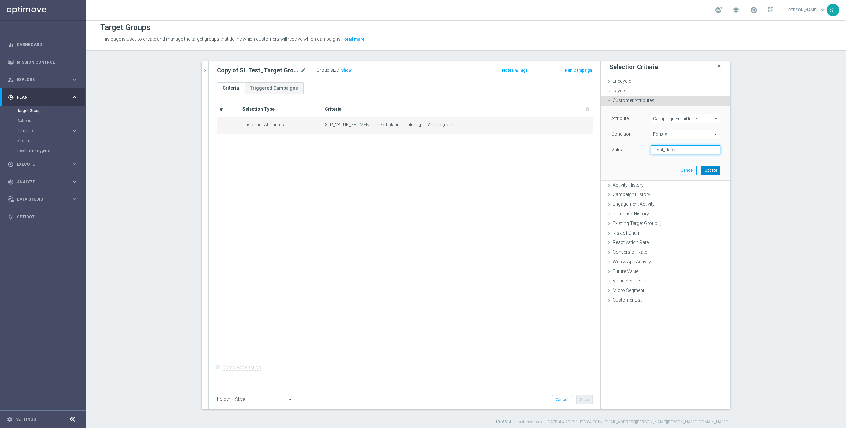 This screenshot has height=428, width=846. I want to click on a: Streams, so click(43, 141).